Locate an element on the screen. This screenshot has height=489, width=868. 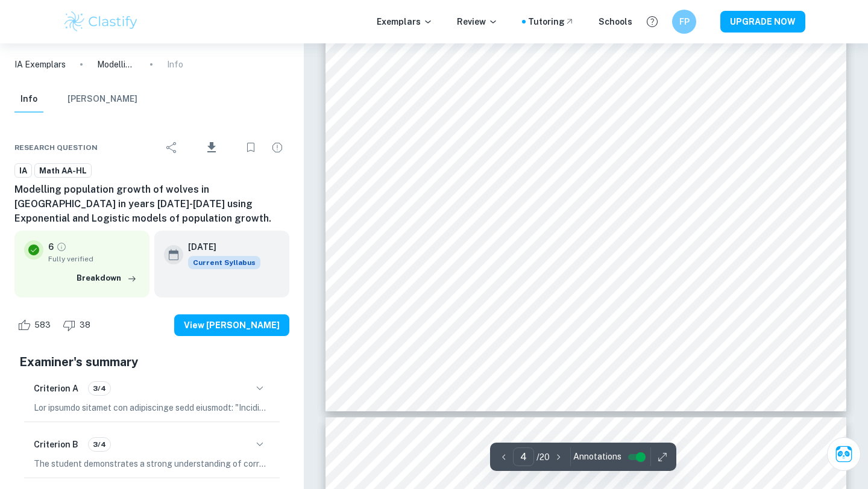
div: Like is located at coordinates (35, 325).